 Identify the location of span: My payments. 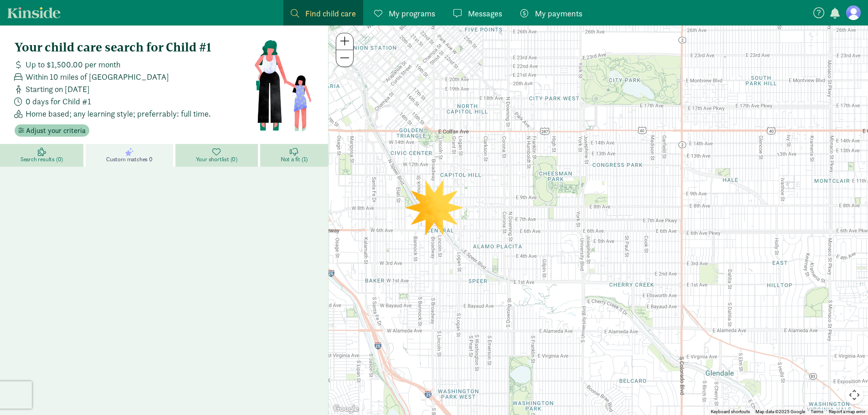
(558, 13).